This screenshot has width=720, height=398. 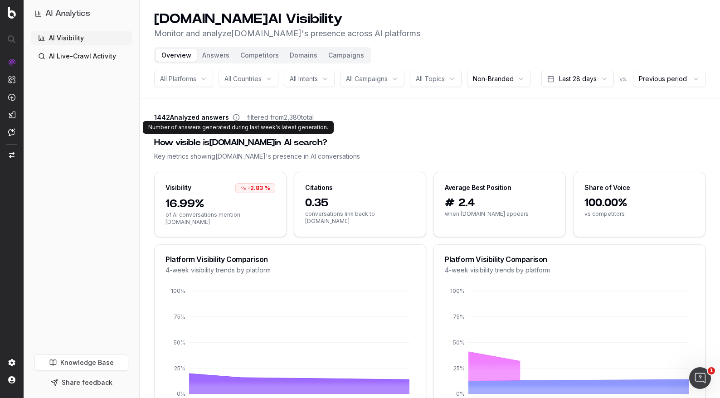 What do you see at coordinates (68, 14) in the screenshot?
I see `h1: AI Analytics` at bounding box center [68, 14].